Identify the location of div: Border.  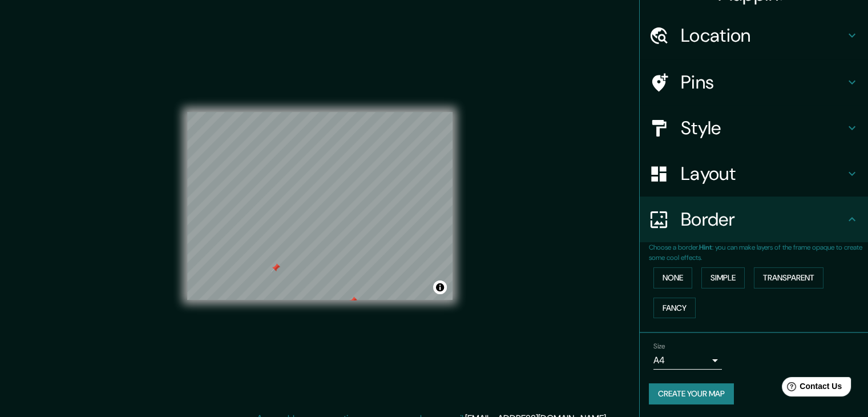
(754, 220).